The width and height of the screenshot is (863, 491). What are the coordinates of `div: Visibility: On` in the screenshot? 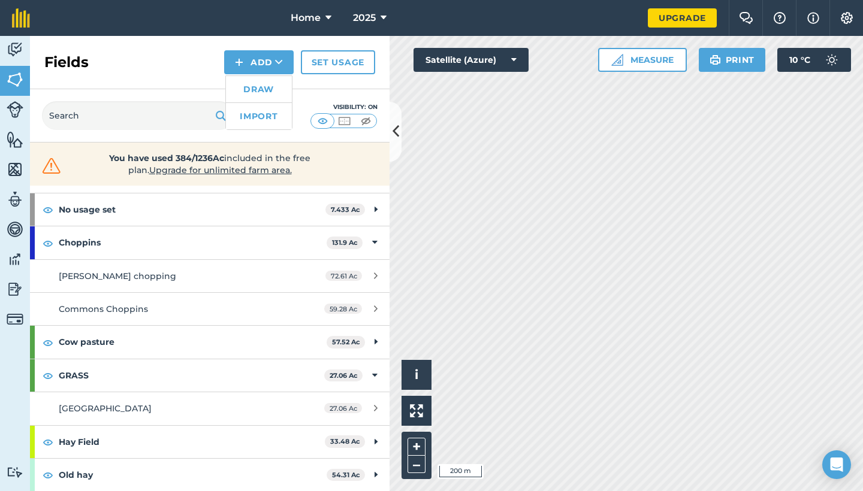 It's located at (344, 107).